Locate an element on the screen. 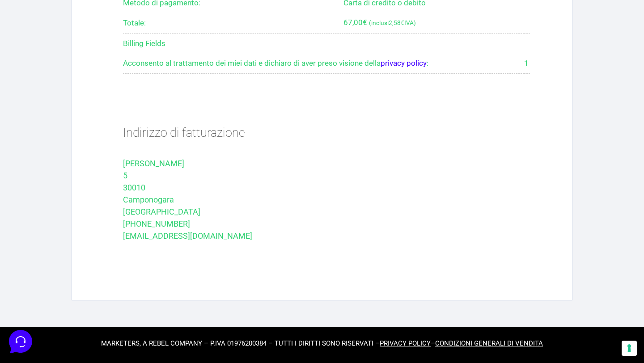  span: Le tue conversazioni is located at coordinates (45, 39).